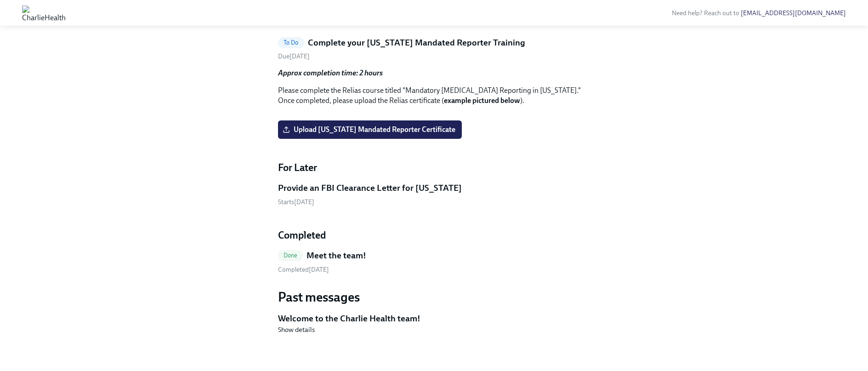 The height and width of the screenshot is (371, 868). Describe the element at coordinates (291, 43) in the screenshot. I see `span: To Do` at that location.